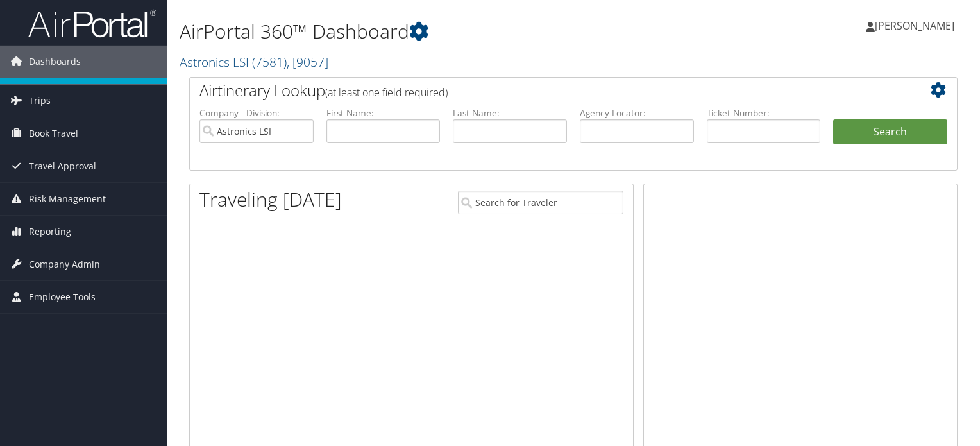 The image size is (980, 446). Describe the element at coordinates (62, 297) in the screenshot. I see `span: Employee Tools` at that location.